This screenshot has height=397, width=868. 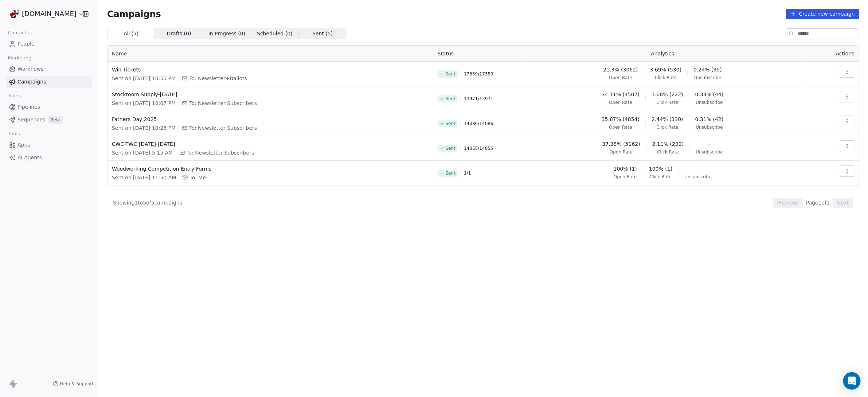 What do you see at coordinates (270, 54) in the screenshot?
I see `th: Name` at bounding box center [270, 54].